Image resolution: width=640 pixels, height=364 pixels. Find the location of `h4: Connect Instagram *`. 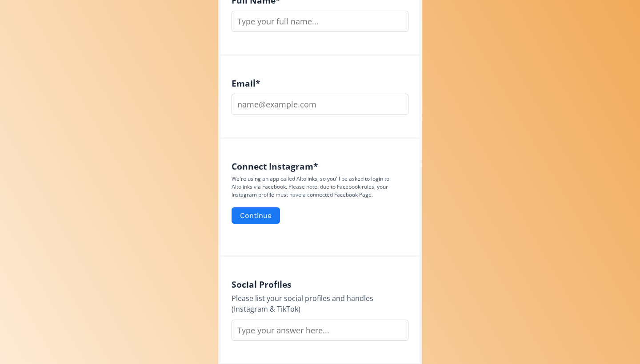

h4: Connect Instagram * is located at coordinates (320, 166).